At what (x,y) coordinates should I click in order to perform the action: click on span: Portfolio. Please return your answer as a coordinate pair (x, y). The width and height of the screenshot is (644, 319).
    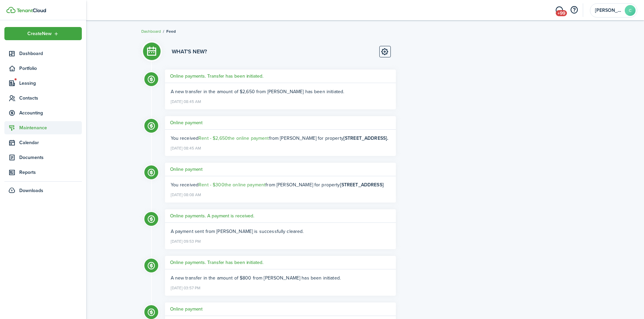
    Looking at the image, I should click on (51, 68).